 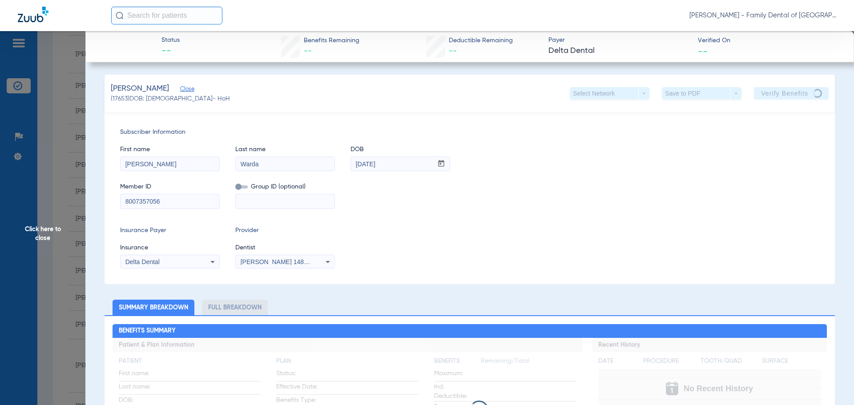 What do you see at coordinates (470, 132) in the screenshot?
I see `span: Subscriber Information` at bounding box center [470, 132].